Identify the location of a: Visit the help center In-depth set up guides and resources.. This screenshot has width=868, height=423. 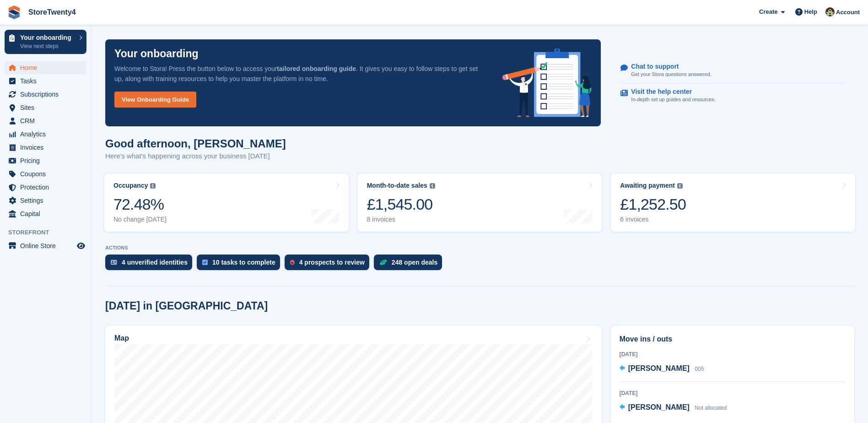
(733, 96).